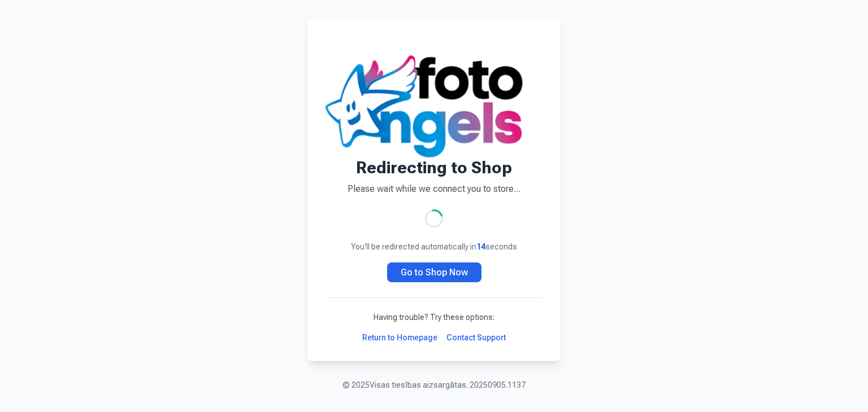 The height and width of the screenshot is (412, 868). What do you see at coordinates (400, 338) in the screenshot?
I see `a: Return to Homepage` at bounding box center [400, 338].